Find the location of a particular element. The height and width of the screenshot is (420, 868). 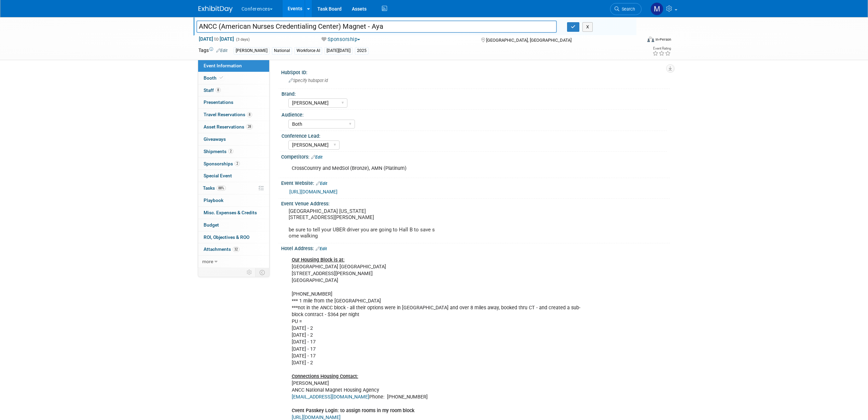

span: Special Event is located at coordinates (217, 176).